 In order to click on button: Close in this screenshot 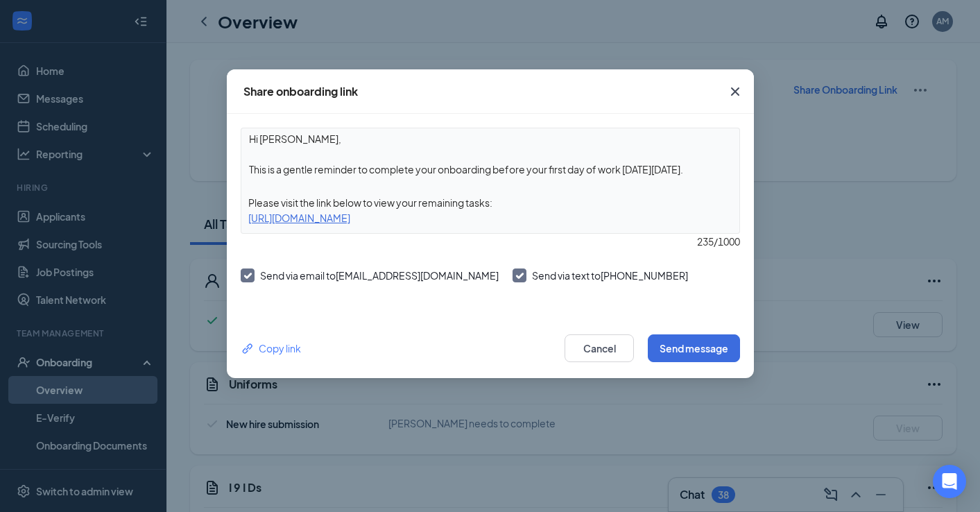, I will do `click(735, 92)`.